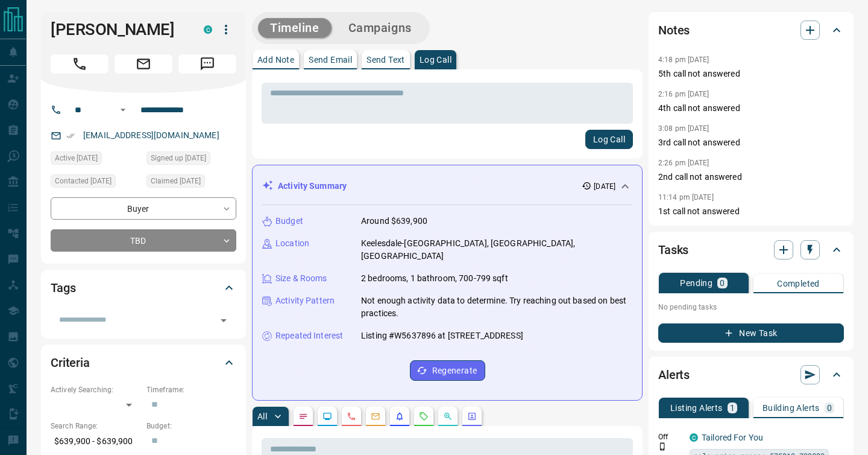 The height and width of the screenshot is (455, 868). What do you see at coordinates (95, 441) in the screenshot?
I see `p: $639,900 - $639,900` at bounding box center [95, 441].